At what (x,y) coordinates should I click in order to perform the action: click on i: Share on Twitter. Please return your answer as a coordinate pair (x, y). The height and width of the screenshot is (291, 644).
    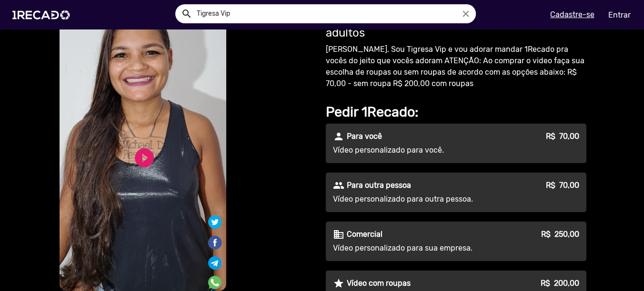
    Looking at the image, I should click on (215, 222).